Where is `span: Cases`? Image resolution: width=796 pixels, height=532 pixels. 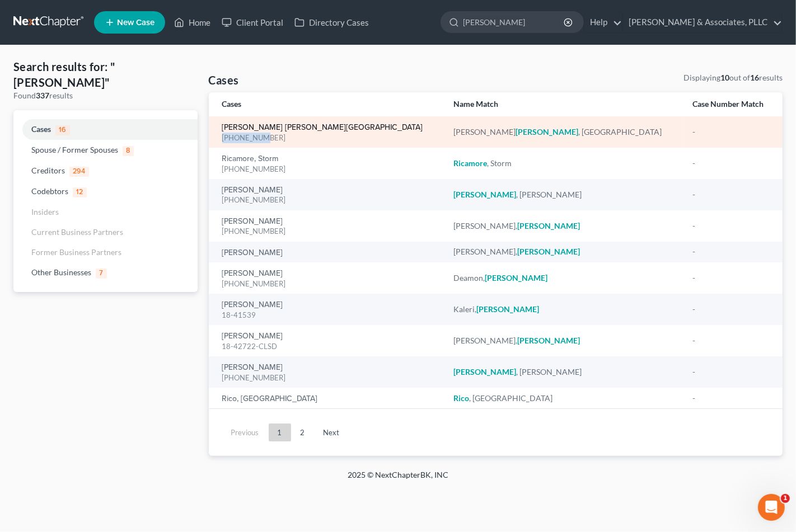
span: Cases is located at coordinates (41, 129).